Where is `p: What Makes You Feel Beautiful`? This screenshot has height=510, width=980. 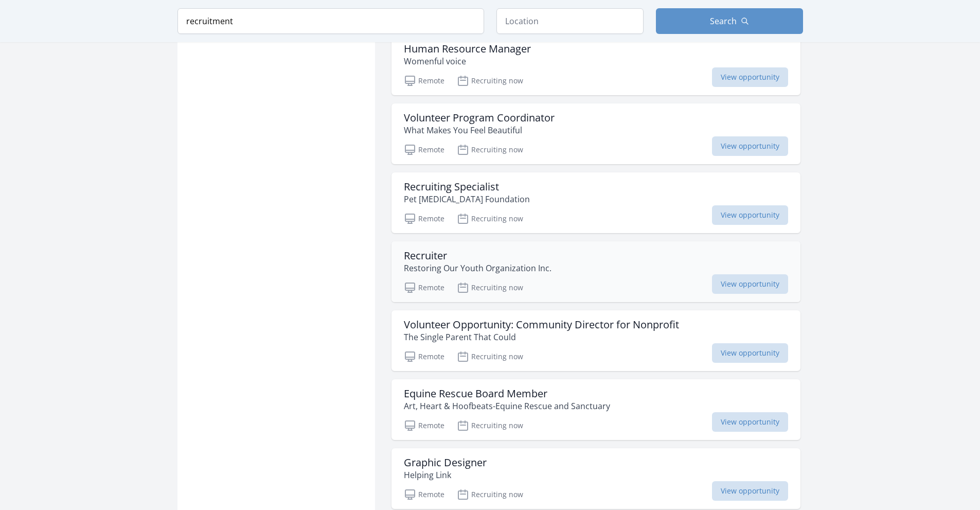 p: What Makes You Feel Beautiful is located at coordinates (479, 130).